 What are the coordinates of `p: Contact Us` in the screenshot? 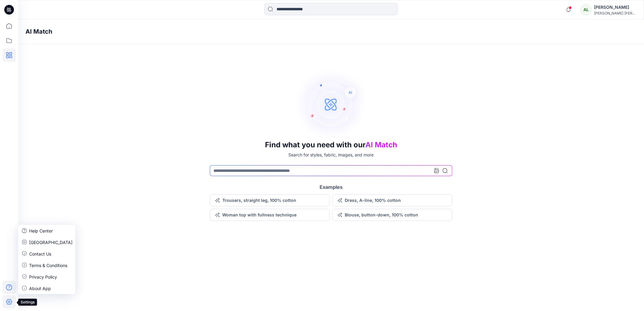 It's located at (40, 254).